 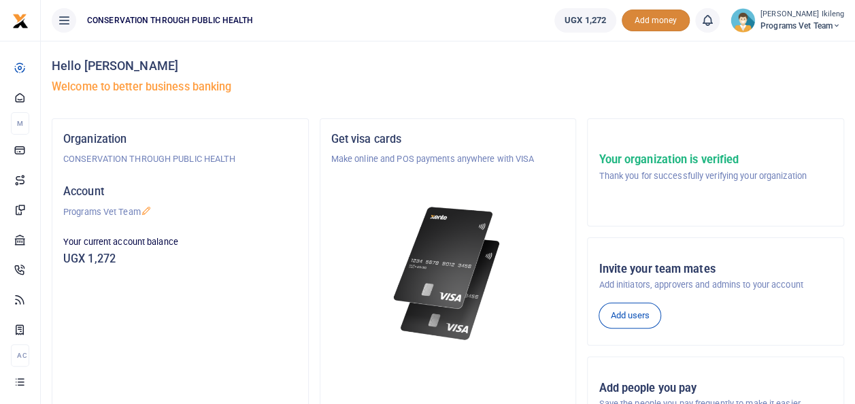 I want to click on h5: Organization, so click(x=180, y=139).